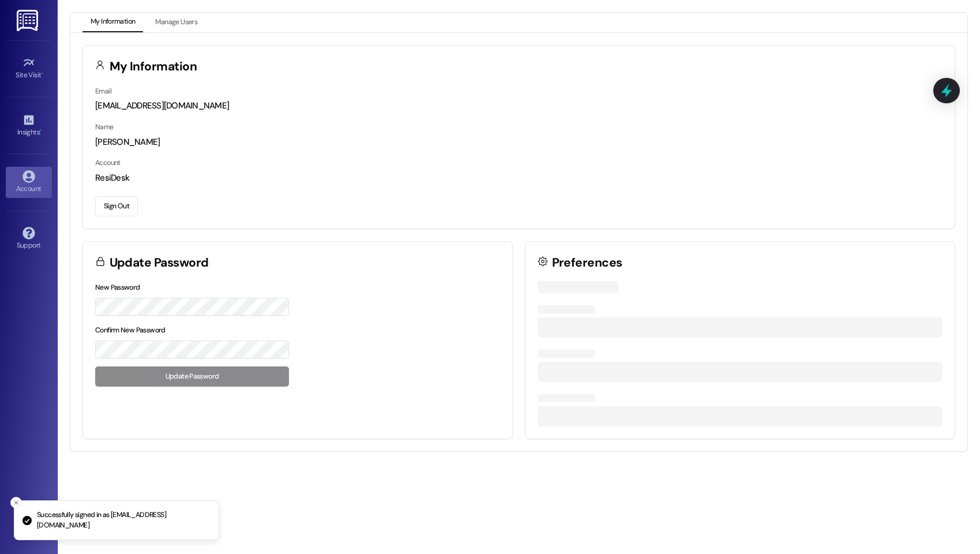  What do you see at coordinates (130, 330) in the screenshot?
I see `label: Confirm New Password` at bounding box center [130, 330].